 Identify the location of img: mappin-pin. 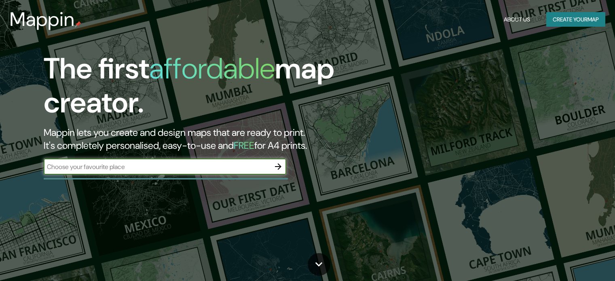
(78, 24).